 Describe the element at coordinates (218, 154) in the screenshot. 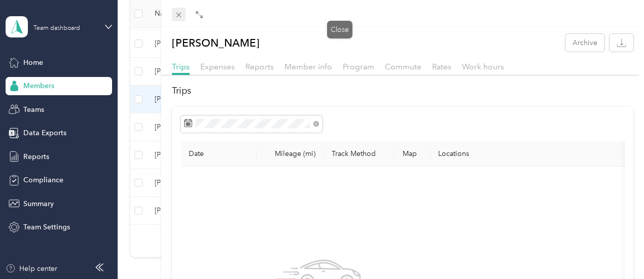

I see `th: Date` at that location.